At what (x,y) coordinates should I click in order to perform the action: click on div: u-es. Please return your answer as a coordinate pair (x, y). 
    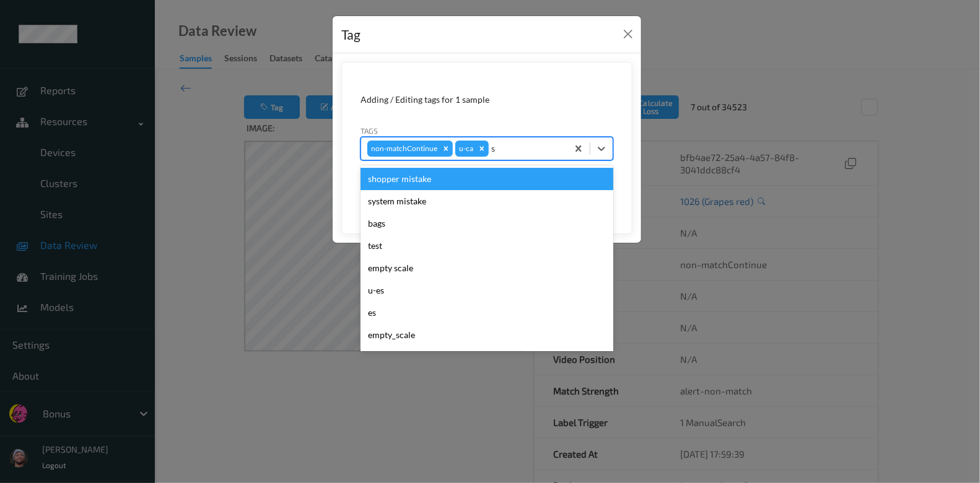
    Looking at the image, I should click on (487, 291).